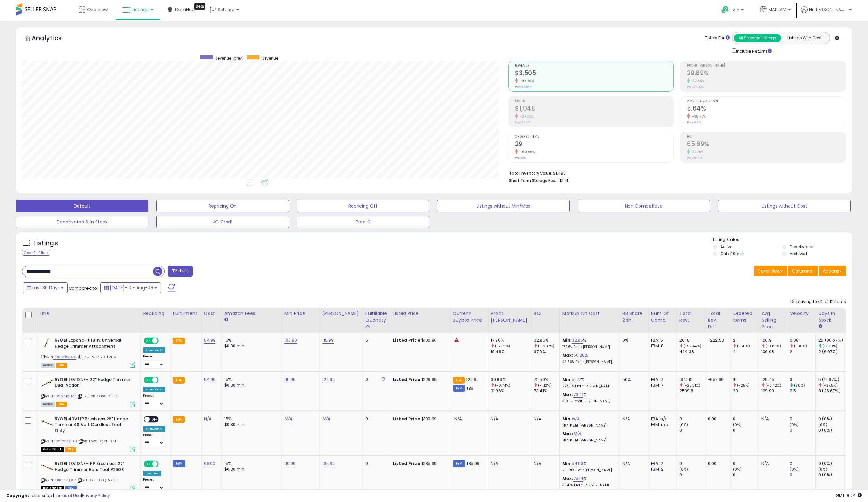 The height and width of the screenshot is (502, 868). Describe the element at coordinates (45, 244) in the screenshot. I see `h5: Listings` at that location.